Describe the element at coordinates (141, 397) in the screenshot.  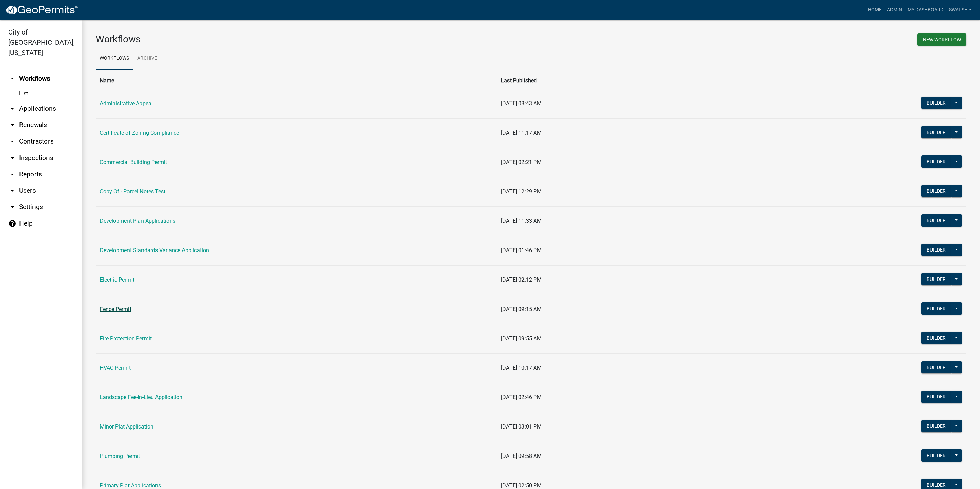
I see `a: Landscape Fee-In-Lieu Application` at that location.